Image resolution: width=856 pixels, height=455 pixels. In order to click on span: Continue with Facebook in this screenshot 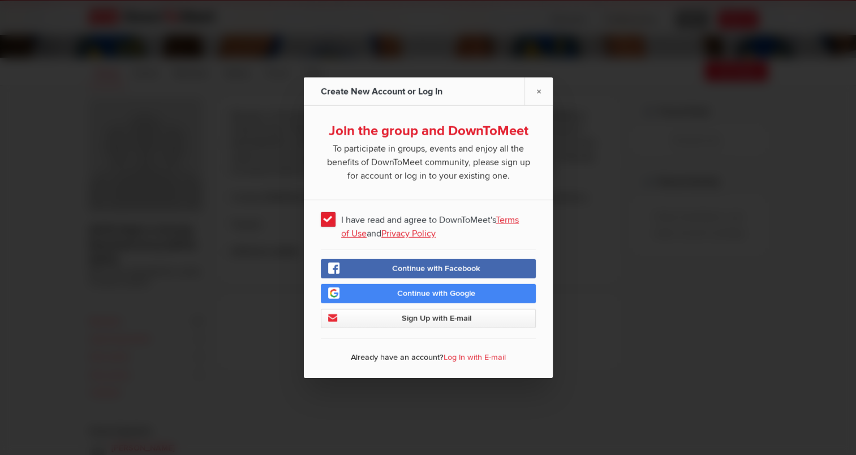, I will do `click(436, 268)`.